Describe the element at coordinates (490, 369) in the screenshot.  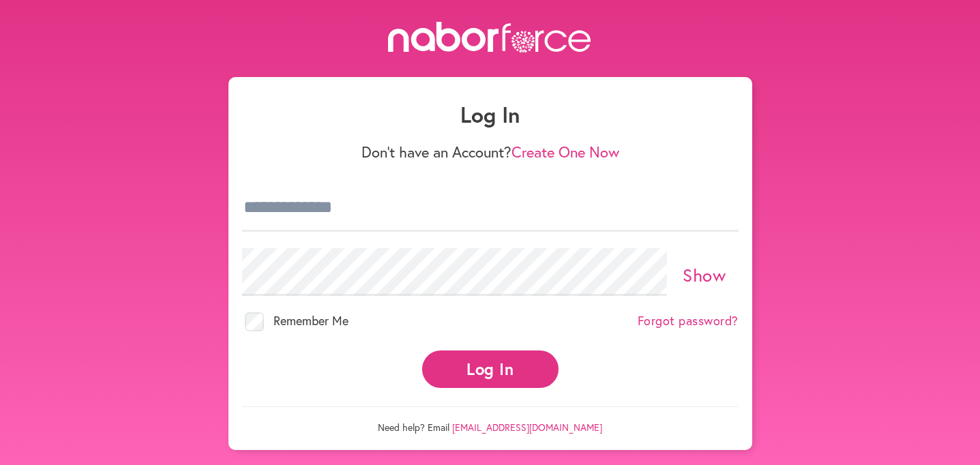
I see `button: Log In` at that location.